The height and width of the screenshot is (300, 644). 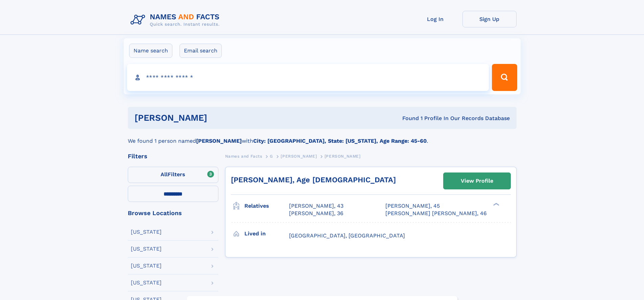 What do you see at coordinates (173, 175) in the screenshot?
I see `label: Filters` at bounding box center [173, 175].